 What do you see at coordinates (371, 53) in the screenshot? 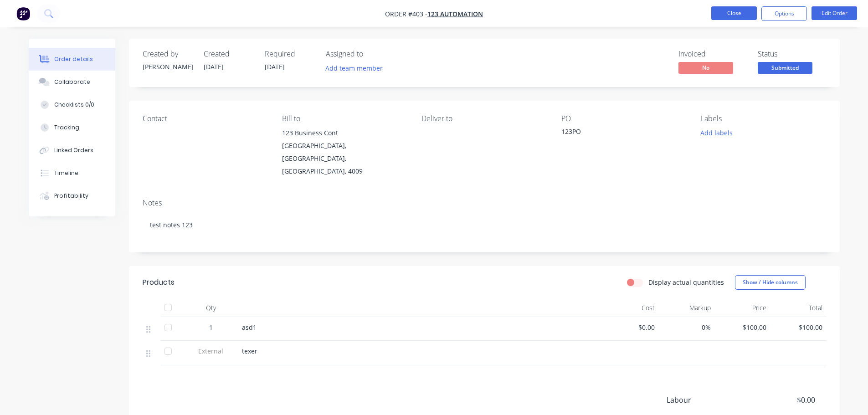
I see `div: Assigned to` at bounding box center [371, 53].